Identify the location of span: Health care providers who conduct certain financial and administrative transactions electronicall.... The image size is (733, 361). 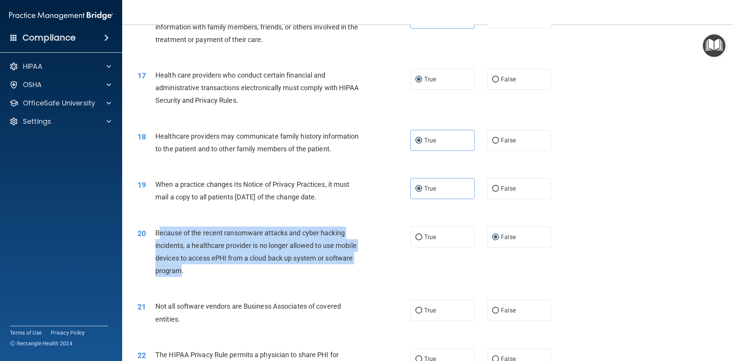
(257, 87).